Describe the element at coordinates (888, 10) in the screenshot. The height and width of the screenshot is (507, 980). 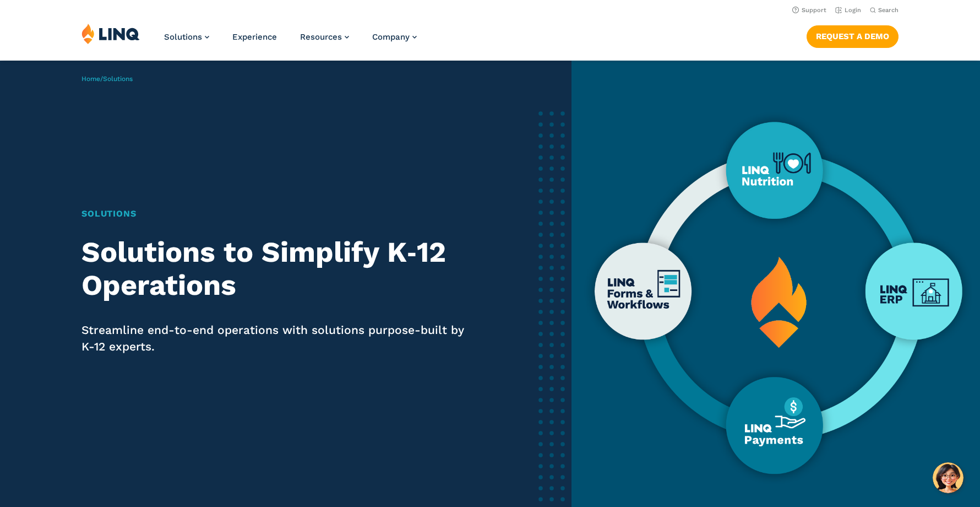
I see `span: Search` at that location.